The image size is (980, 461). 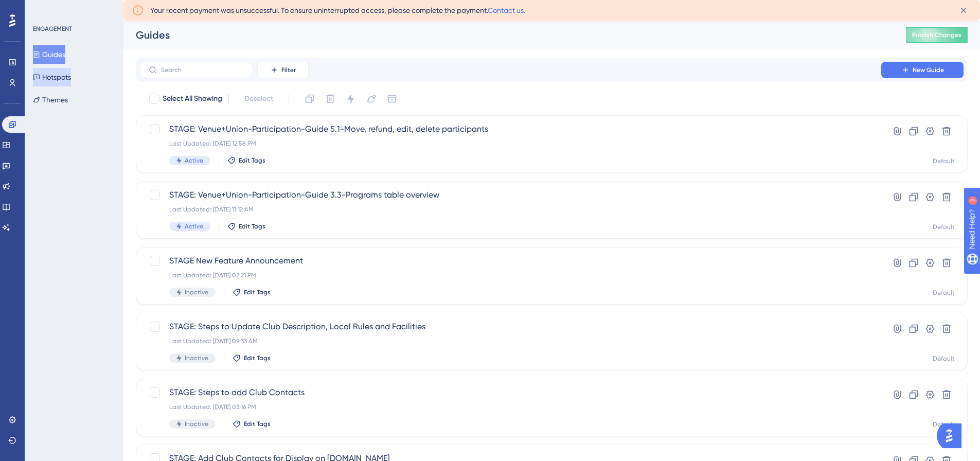 I want to click on button: New Guide, so click(x=922, y=70).